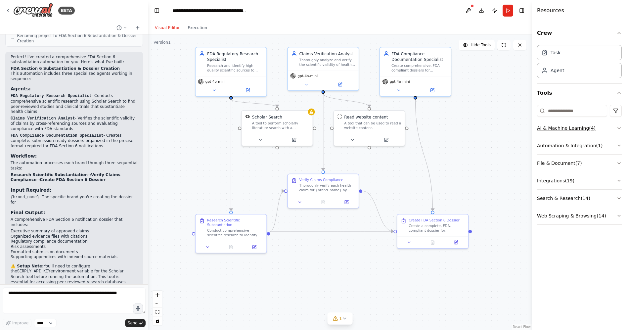  I want to click on div: Crew, so click(579, 63).